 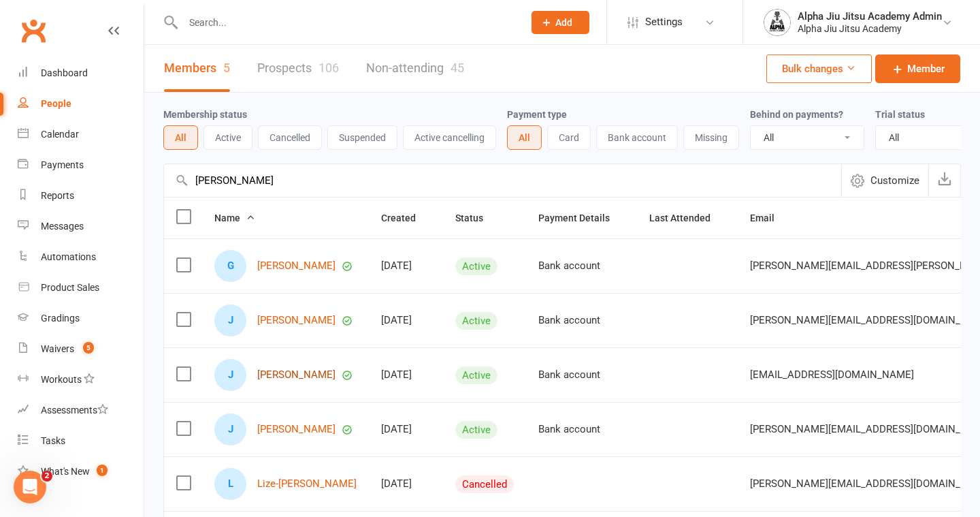 What do you see at coordinates (65, 471) in the screenshot?
I see `div: What's New` at bounding box center [65, 471].